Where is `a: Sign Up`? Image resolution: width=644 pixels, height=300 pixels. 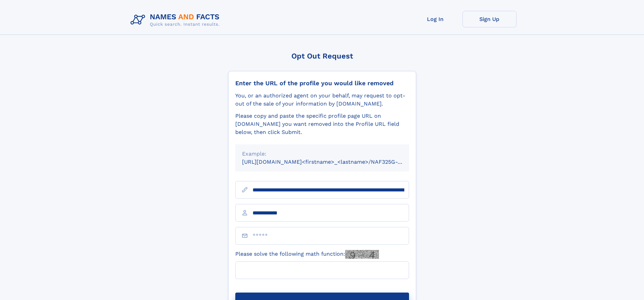
a: Sign Up is located at coordinates (489, 19).